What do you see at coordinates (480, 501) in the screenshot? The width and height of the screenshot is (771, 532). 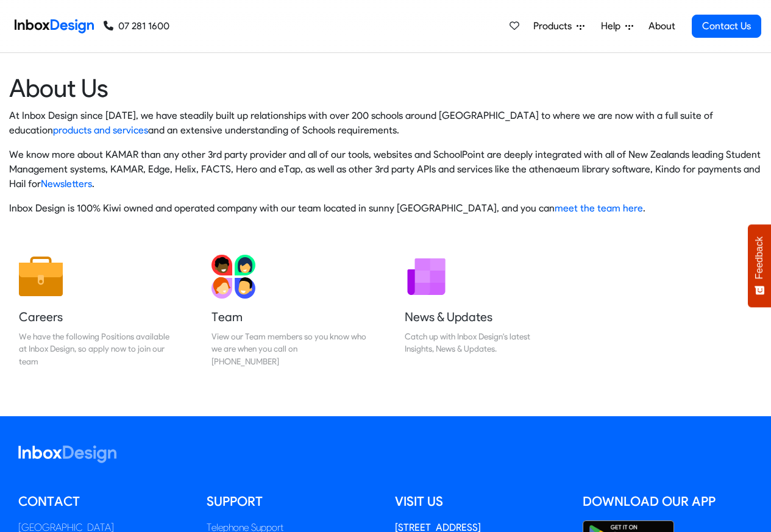 I see `h5: Visit us` at bounding box center [480, 501].